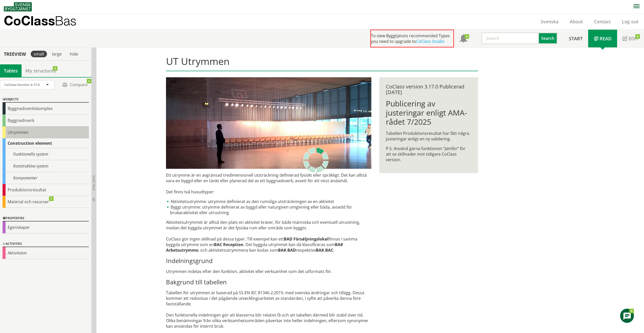 This screenshot has width=644, height=333. I want to click on a: Read, so click(603, 39).